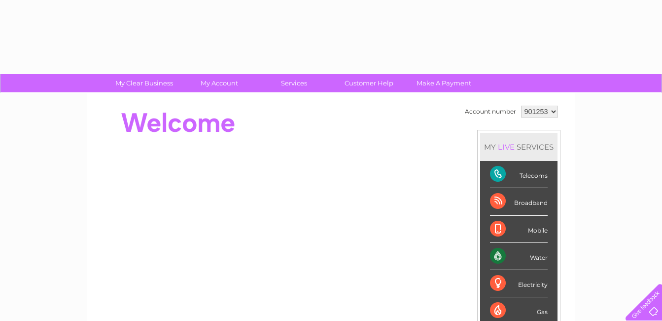  What do you see at coordinates (144, 83) in the screenshot?
I see `a: My Clear Business` at bounding box center [144, 83].